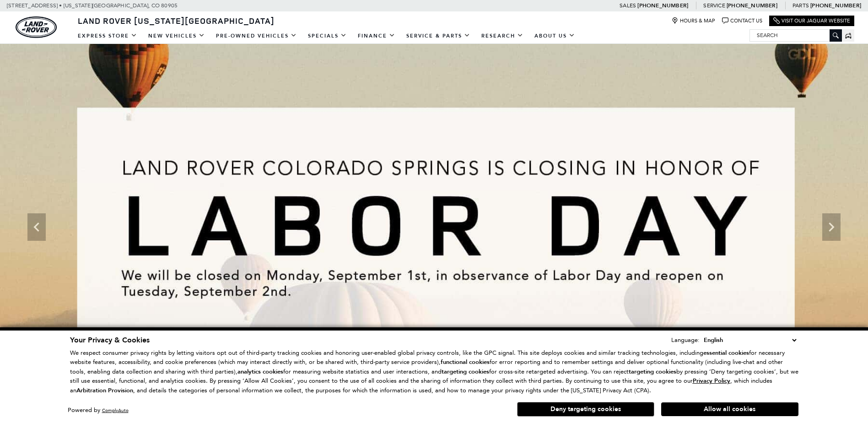 This screenshot has width=868, height=423. Describe the element at coordinates (711, 380) in the screenshot. I see `a: Privacy Policy` at that location.